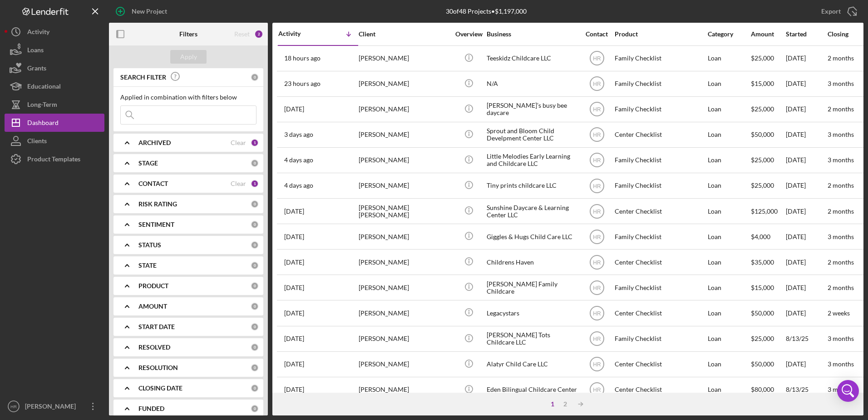 This screenshot has height=420, width=868. Describe the element at coordinates (54, 32) in the screenshot. I see `a: Activity` at that location.